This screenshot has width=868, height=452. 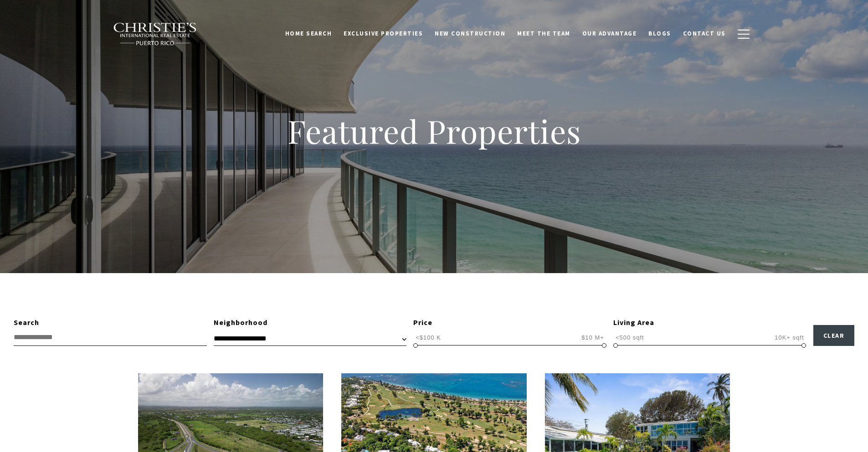 What do you see at coordinates (660, 33) in the screenshot?
I see `span: Blogs` at bounding box center [660, 33].